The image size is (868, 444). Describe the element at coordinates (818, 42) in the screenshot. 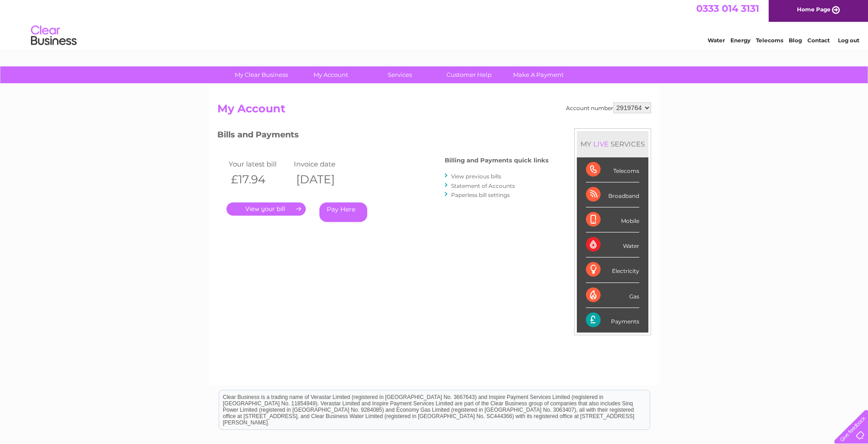

I see `a: Contact` at that location.